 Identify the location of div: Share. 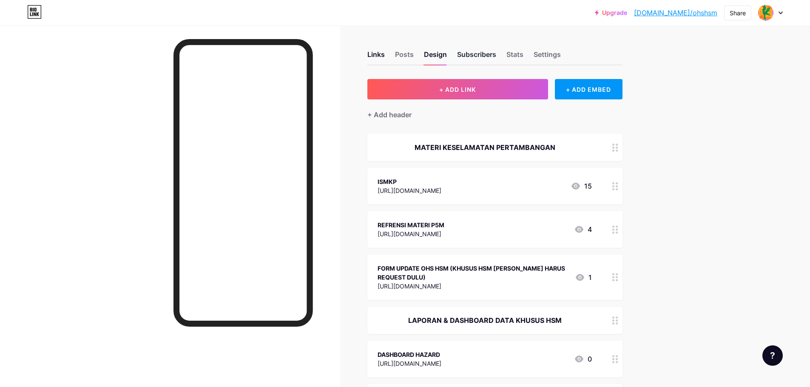
(738, 13).